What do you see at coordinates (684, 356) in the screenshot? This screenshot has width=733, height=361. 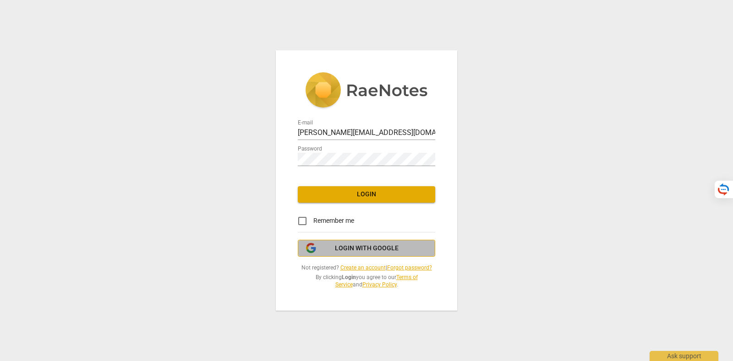 I see `div: Ask support` at bounding box center [684, 356].